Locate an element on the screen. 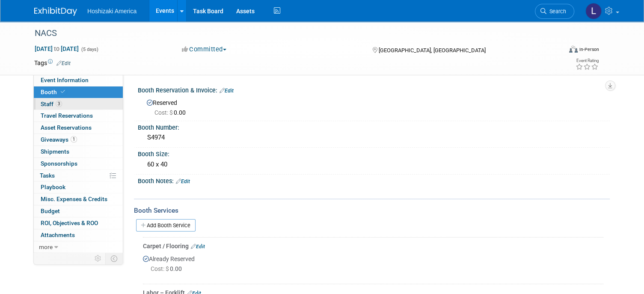 The height and width of the screenshot is (294, 644). span: more is located at coordinates (46, 247).